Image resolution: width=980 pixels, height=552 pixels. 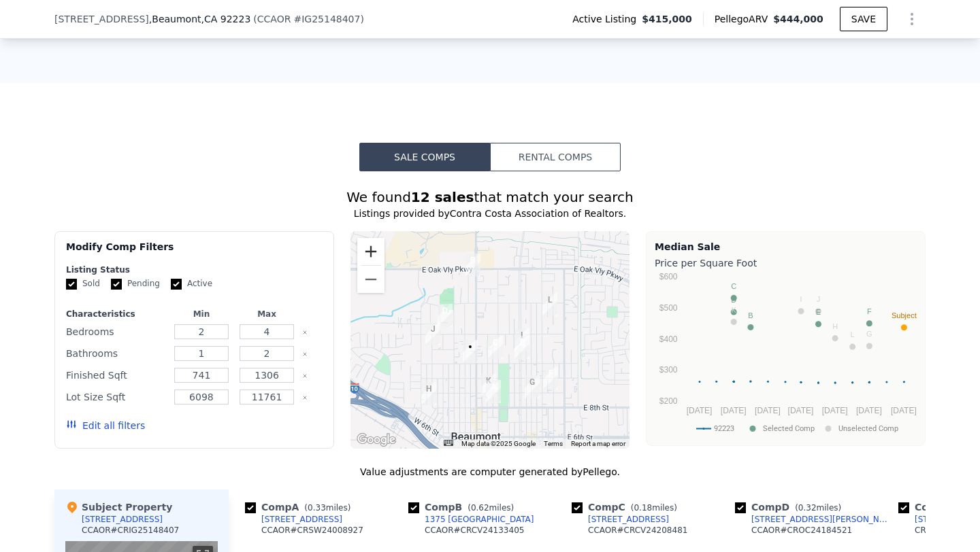 What do you see at coordinates (669, 401) in the screenshot?
I see `text: $200` at bounding box center [669, 401].